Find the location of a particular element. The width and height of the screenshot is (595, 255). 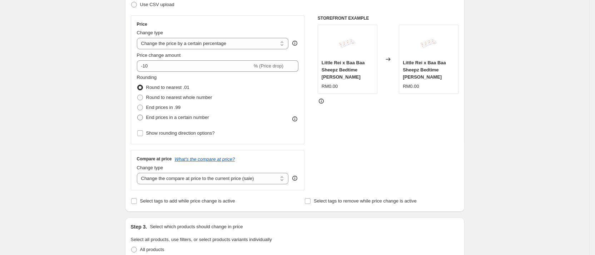

span: Select tags to add while price change is active is located at coordinates (188, 201).